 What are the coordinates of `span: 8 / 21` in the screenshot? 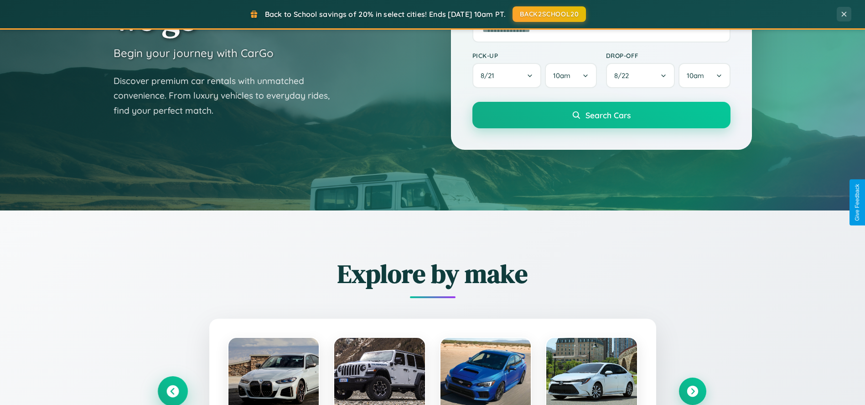 It's located at (490, 75).